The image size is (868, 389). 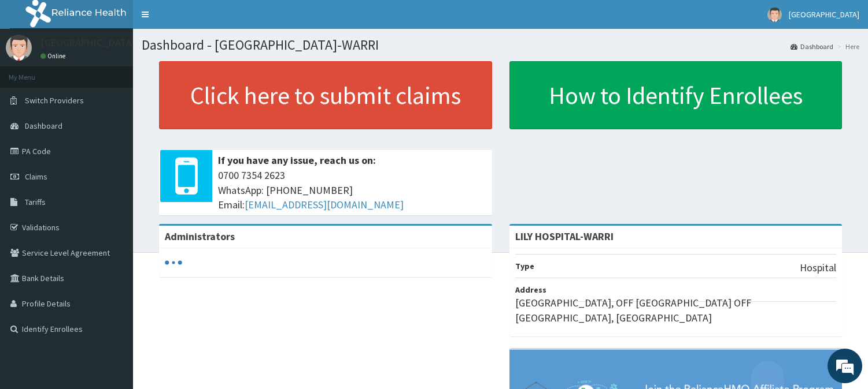 What do you see at coordinates (564, 236) in the screenshot?
I see `strong: LILY HOSPITAL-WARRI` at bounding box center [564, 236].